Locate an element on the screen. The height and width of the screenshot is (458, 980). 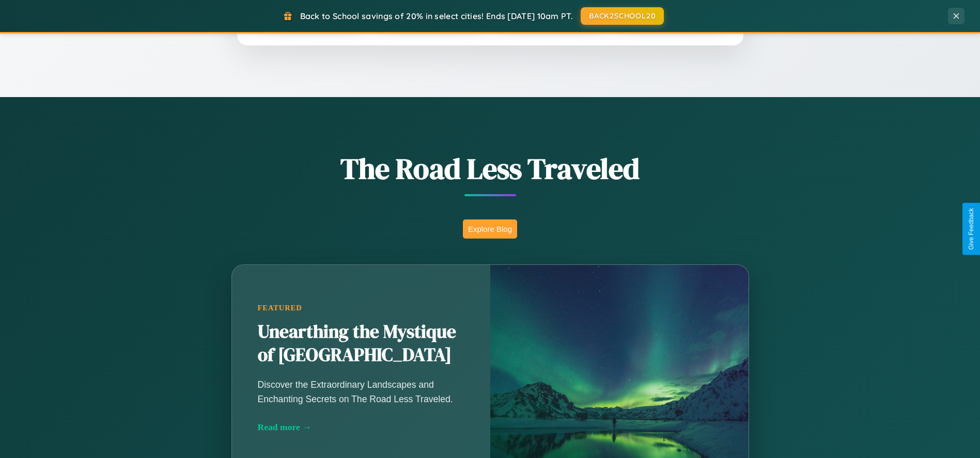
p: Discover the Extraordinary Landscapes and Enchanting Secrets on The Road Less Traveled. is located at coordinates (361, 392).